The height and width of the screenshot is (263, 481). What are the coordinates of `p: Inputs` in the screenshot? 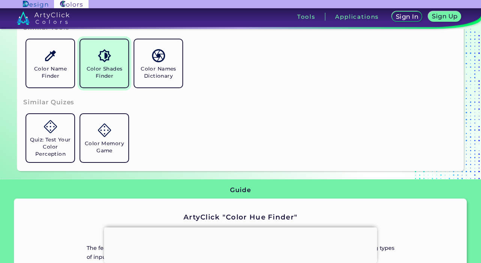 It's located at (241, 236).